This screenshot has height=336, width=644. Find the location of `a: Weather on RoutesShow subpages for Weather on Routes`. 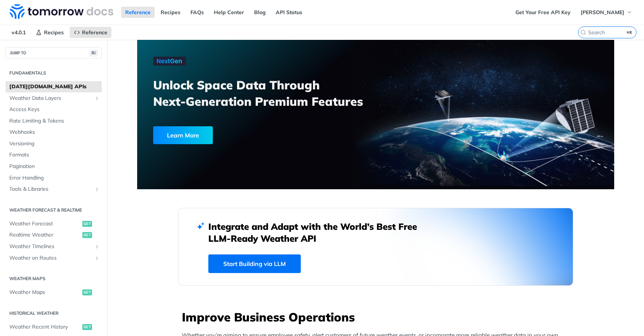

a: Weather on RoutesShow subpages for Weather on Routes is located at coordinates (54, 258).